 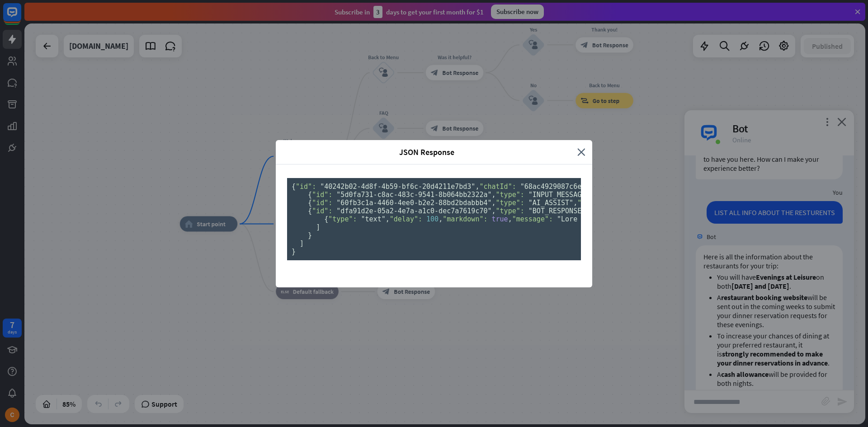 What do you see at coordinates (21, 17) in the screenshot?
I see `button: Open LiveChat chat widget` at bounding box center [21, 17].